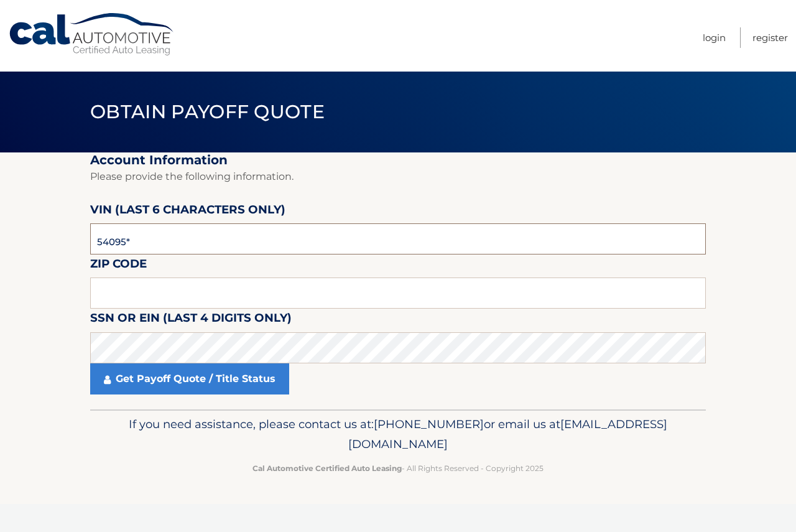 The height and width of the screenshot is (532, 796). Describe the element at coordinates (92, 34) in the screenshot. I see `a: Cal Automotive` at that location.